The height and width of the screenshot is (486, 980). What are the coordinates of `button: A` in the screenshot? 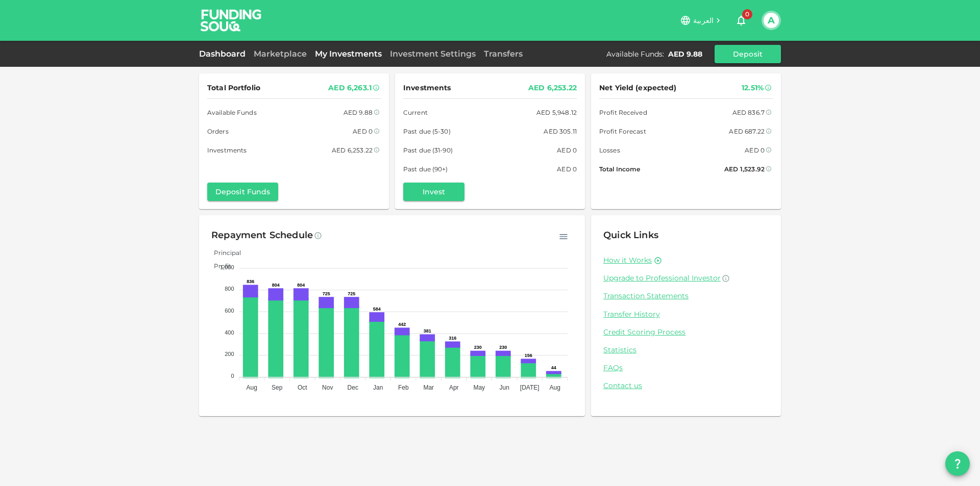 It's located at (771, 20).